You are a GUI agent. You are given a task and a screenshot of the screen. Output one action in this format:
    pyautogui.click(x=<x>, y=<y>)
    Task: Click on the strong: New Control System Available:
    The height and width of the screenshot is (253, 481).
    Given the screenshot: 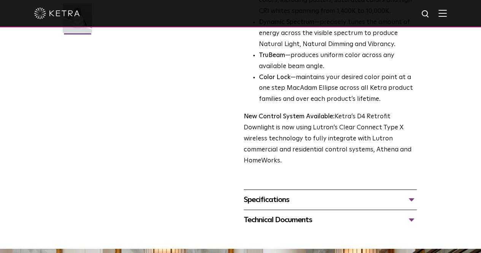 What is the action you would take?
    pyautogui.click(x=289, y=116)
    